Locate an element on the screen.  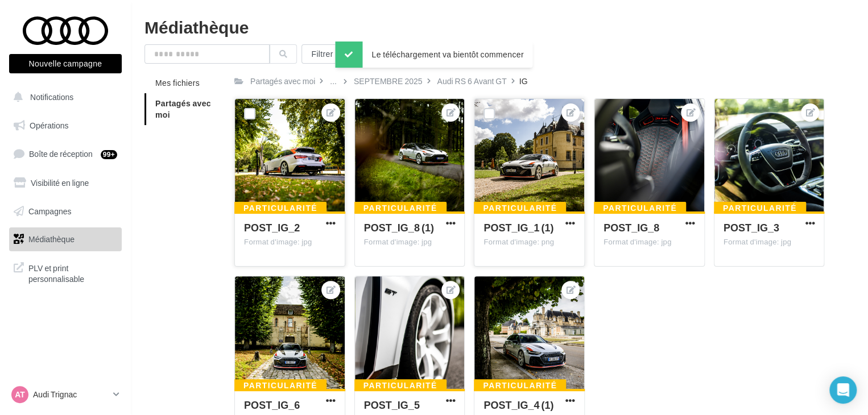
span: POST_IG_5 is located at coordinates (392, 404).